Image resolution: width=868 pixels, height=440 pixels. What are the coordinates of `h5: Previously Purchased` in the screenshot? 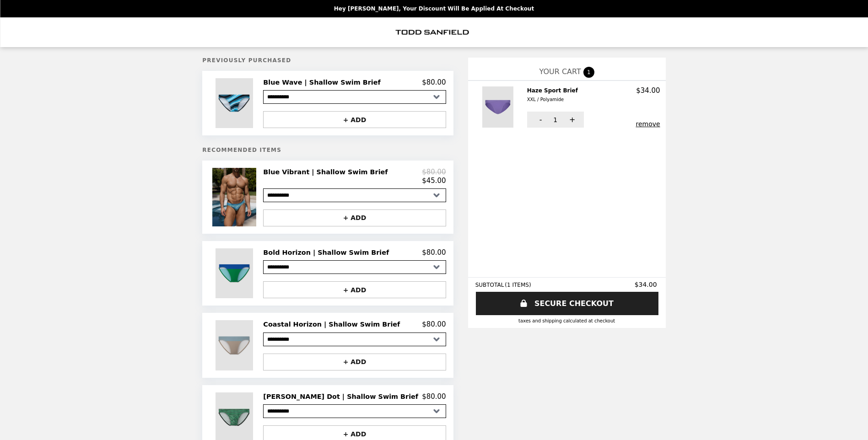 It's located at (328, 60).